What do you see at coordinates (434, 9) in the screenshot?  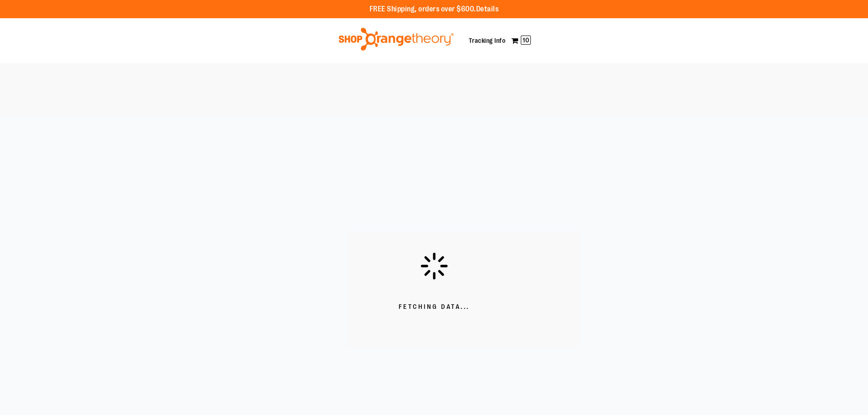 I see `p: FREE Shipping, orders over $600.` at bounding box center [434, 9].